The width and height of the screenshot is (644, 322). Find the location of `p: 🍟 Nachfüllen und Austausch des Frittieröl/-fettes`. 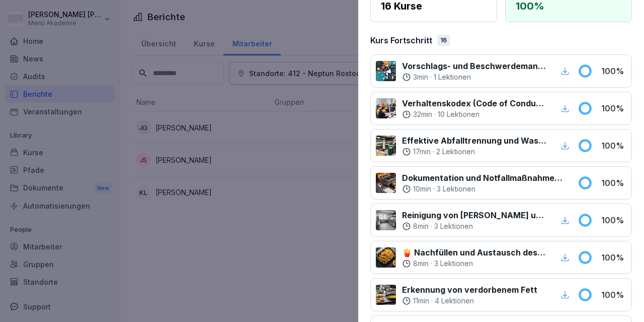

p: 🍟 Nachfüllen und Austausch des Frittieröl/-fettes is located at coordinates (474, 252).